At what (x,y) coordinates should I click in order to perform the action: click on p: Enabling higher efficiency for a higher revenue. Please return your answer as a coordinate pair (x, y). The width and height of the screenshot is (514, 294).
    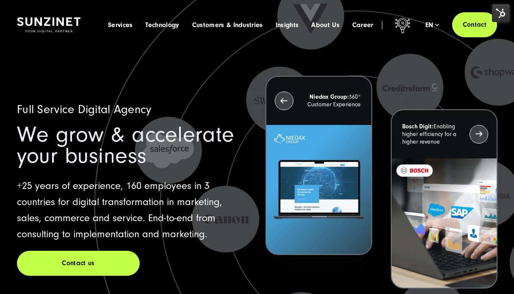
    Looking at the image, I should click on (433, 134).